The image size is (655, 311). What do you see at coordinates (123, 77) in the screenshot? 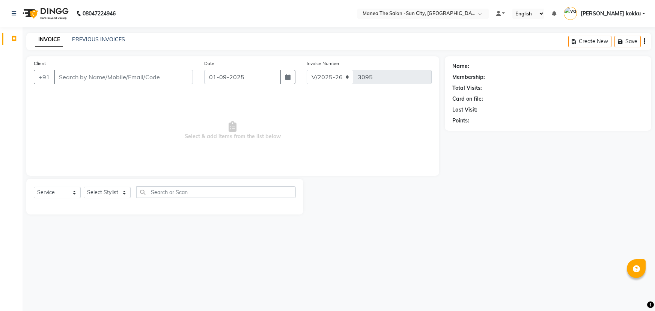
I see `input: Search by Name/Mobile/Email/Code` at bounding box center [123, 77].